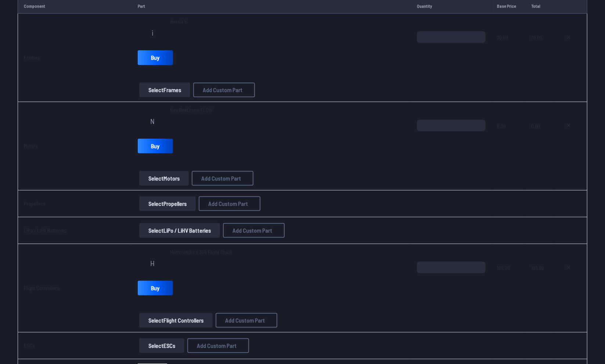 This screenshot has height=364, width=605. I want to click on span: Hummingbird 305 Flight Stack, so click(201, 252).